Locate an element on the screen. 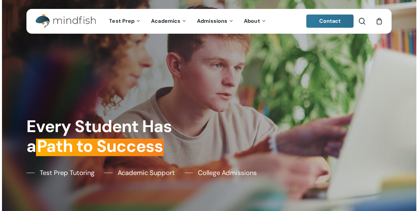  header: Main Menu is located at coordinates (209, 21).